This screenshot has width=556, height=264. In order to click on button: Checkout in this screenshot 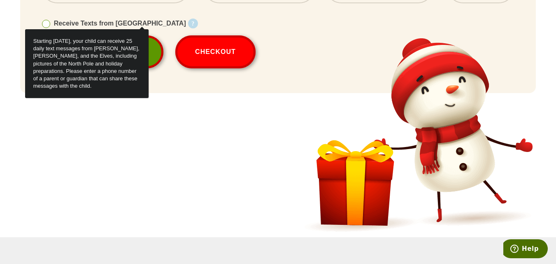, I will do `click(215, 52)`.